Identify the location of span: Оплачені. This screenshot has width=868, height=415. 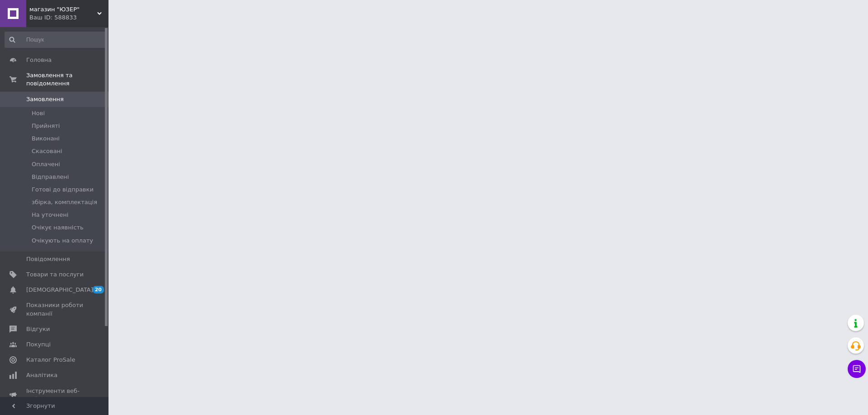
(45, 164).